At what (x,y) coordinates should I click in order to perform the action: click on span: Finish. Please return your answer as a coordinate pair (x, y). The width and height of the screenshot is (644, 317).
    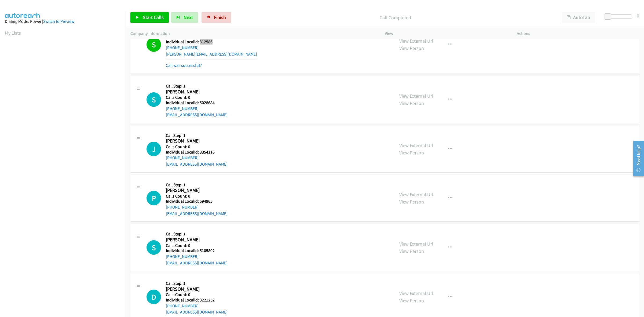
    Looking at the image, I should click on (220, 17).